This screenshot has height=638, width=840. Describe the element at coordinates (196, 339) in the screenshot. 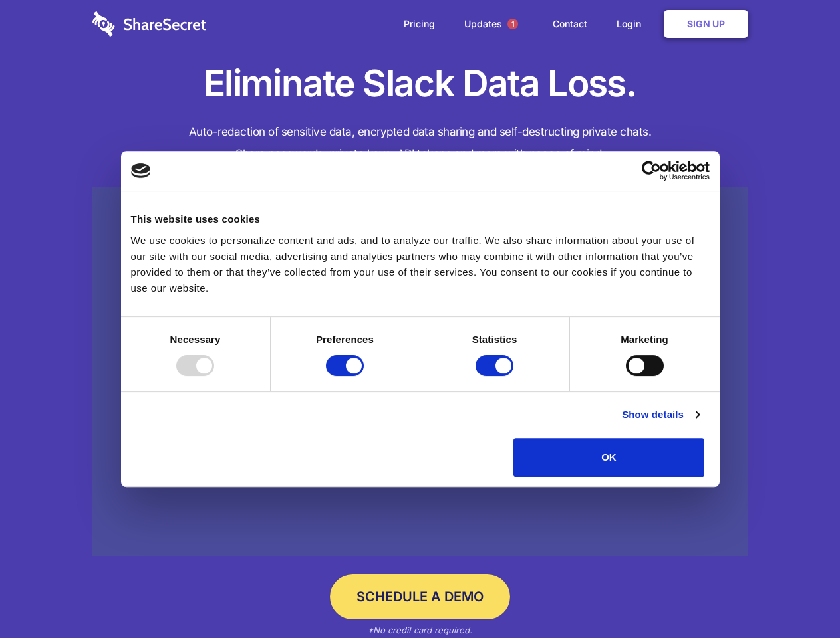

I see `strong: Necessary` at that location.